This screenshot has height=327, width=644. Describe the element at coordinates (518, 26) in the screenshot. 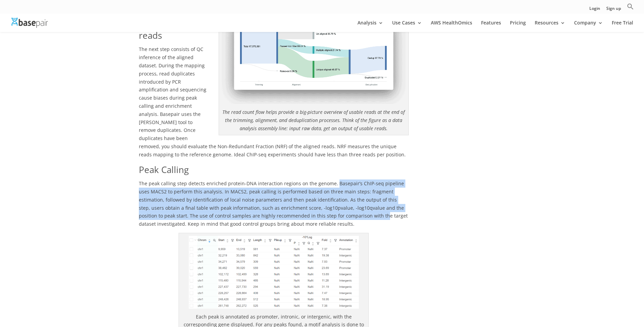

I see `a: Pricing` at that location.